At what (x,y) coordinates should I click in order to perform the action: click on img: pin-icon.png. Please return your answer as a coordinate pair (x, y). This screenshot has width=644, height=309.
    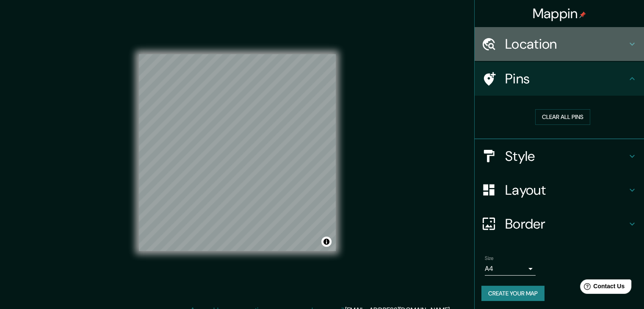
    Looking at the image, I should click on (583, 15).